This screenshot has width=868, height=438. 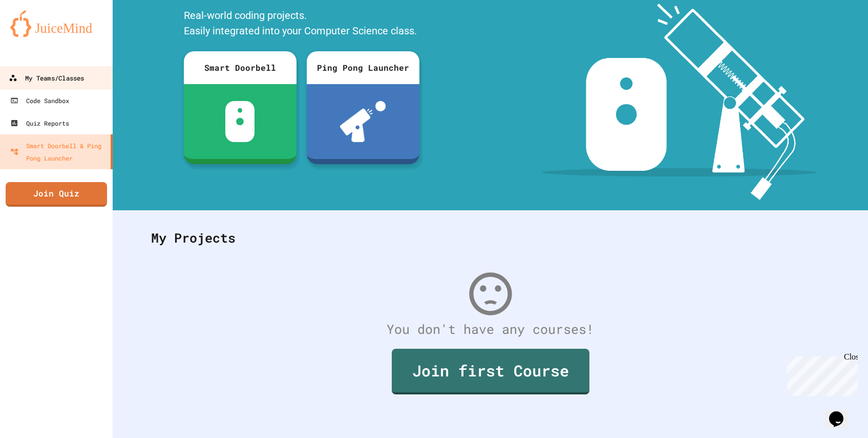 What do you see at coordinates (40, 123) in the screenshot?
I see `div: Quiz Reports` at bounding box center [40, 123].